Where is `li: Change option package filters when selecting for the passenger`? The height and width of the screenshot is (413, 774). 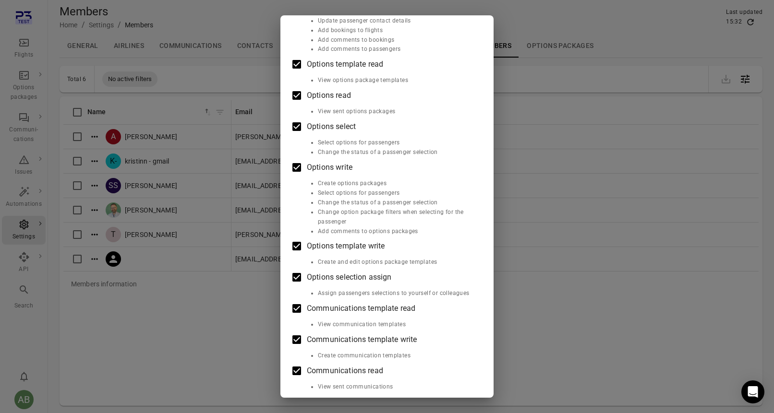
li: Change option package filters when selecting for the passenger is located at coordinates (396, 217).